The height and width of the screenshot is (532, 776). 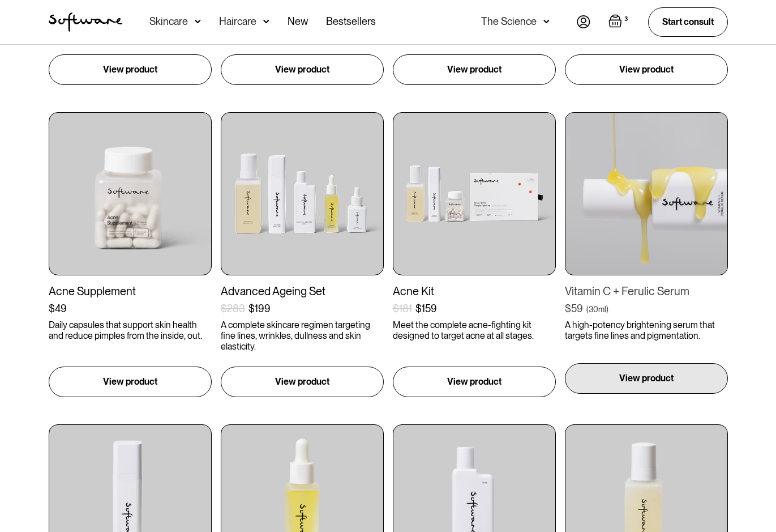 What do you see at coordinates (647, 254) in the screenshot?
I see `a: Vitamin C + Ferulic Serum$59(30ml)A high-potency brightening serum that targets fine lines and pi...` at bounding box center [647, 254].